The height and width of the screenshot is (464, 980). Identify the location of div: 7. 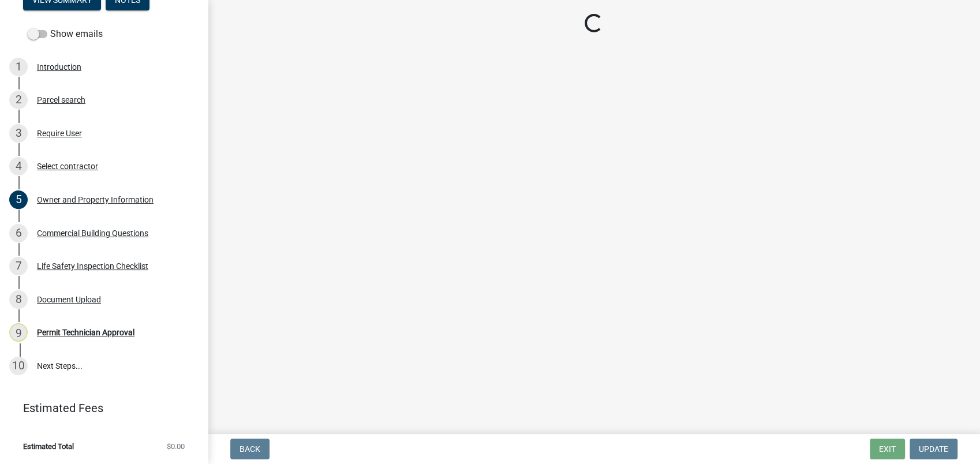
(18, 266).